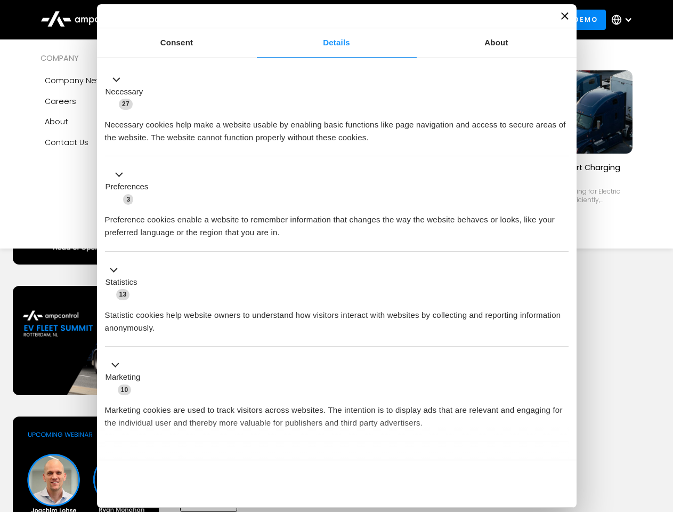 The image size is (673, 512). I want to click on div: About, so click(56, 121).